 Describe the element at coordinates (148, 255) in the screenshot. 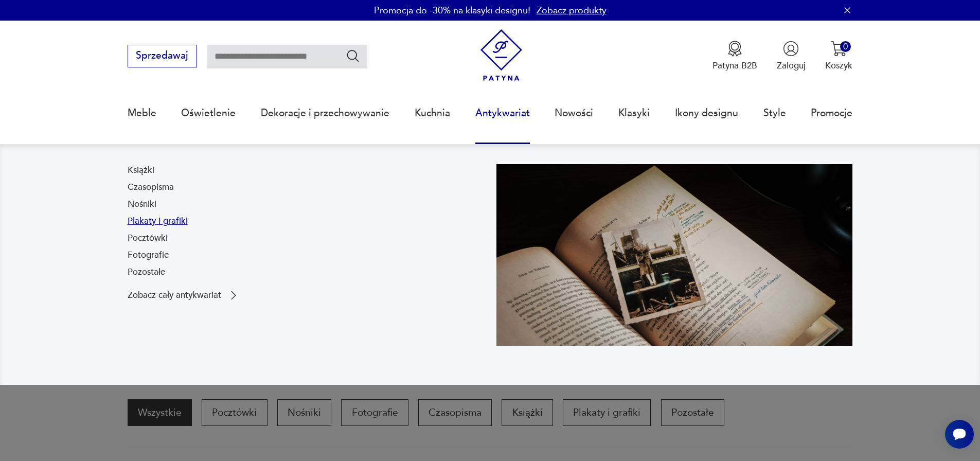

I see `a: Fotografie` at that location.